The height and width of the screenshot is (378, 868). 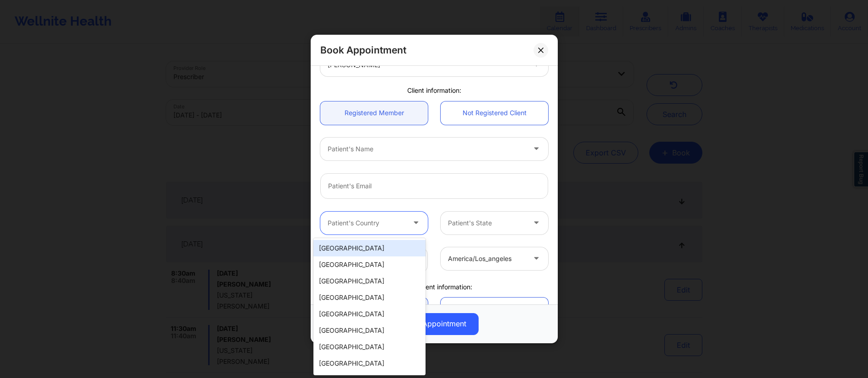 I want to click on div: Appointment information:, so click(x=434, y=287).